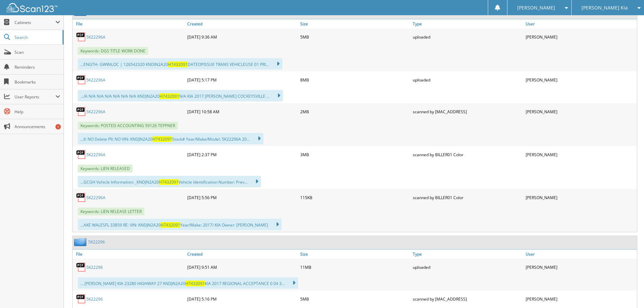  I want to click on div: 8MB, so click(355, 80).